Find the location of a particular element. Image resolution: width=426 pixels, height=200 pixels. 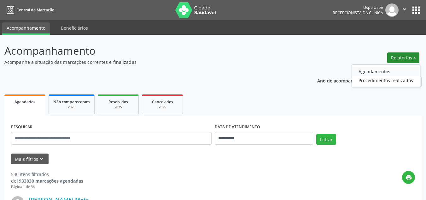

button: Filtrar is located at coordinates (326, 139).